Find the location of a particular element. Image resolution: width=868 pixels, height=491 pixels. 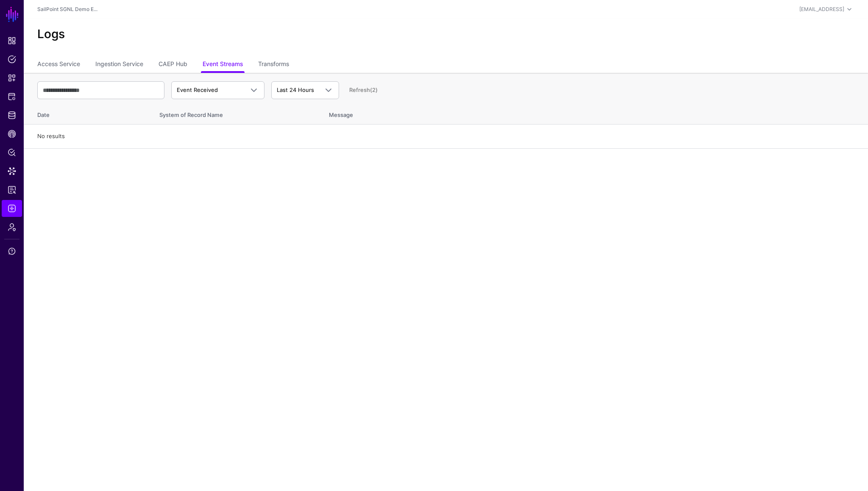

a: Reports is located at coordinates (12, 190).